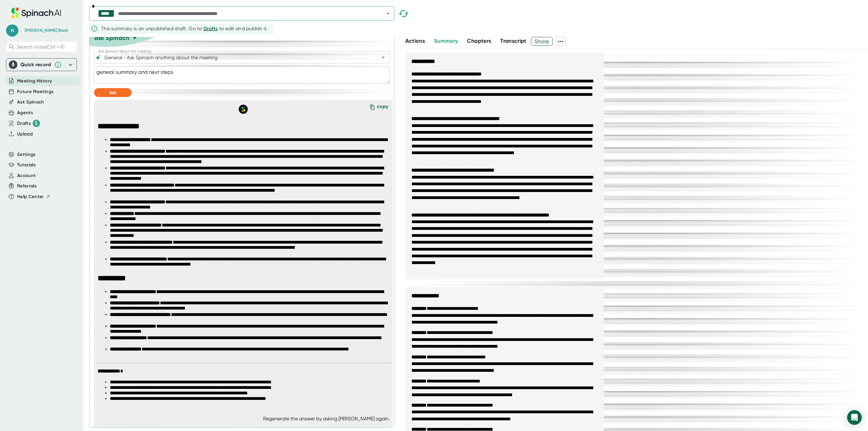 Image resolution: width=868 pixels, height=431 pixels. What do you see at coordinates (210, 28) in the screenshot?
I see `button: Drafts` at bounding box center [210, 28].